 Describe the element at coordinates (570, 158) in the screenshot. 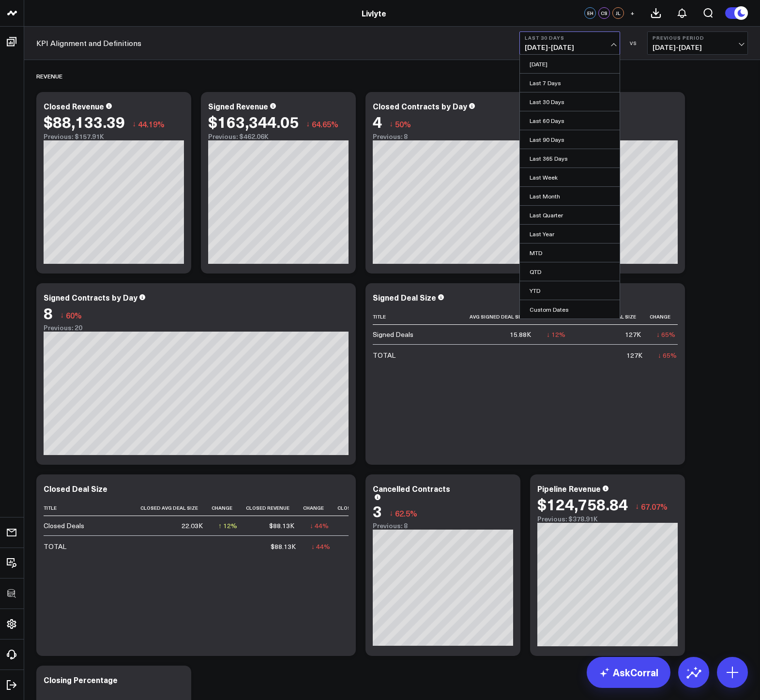

I see `a: Last 365 Days` at that location.